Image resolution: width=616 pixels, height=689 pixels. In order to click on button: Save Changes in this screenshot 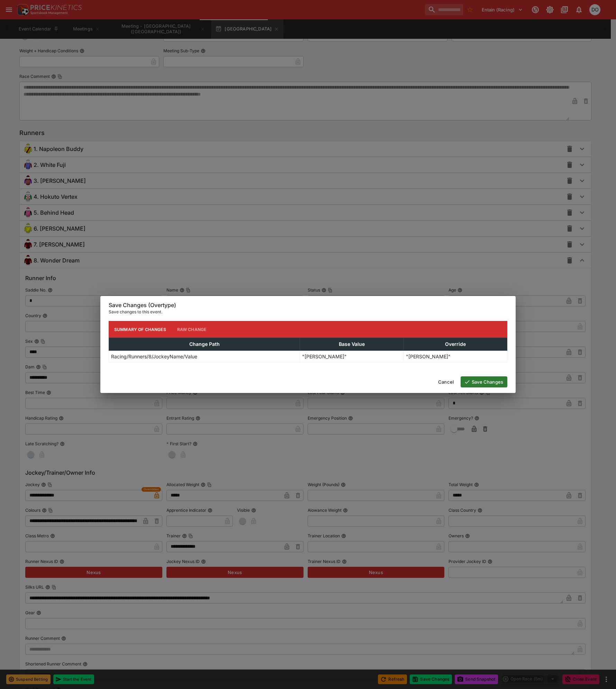, I will do `click(484, 382)`.